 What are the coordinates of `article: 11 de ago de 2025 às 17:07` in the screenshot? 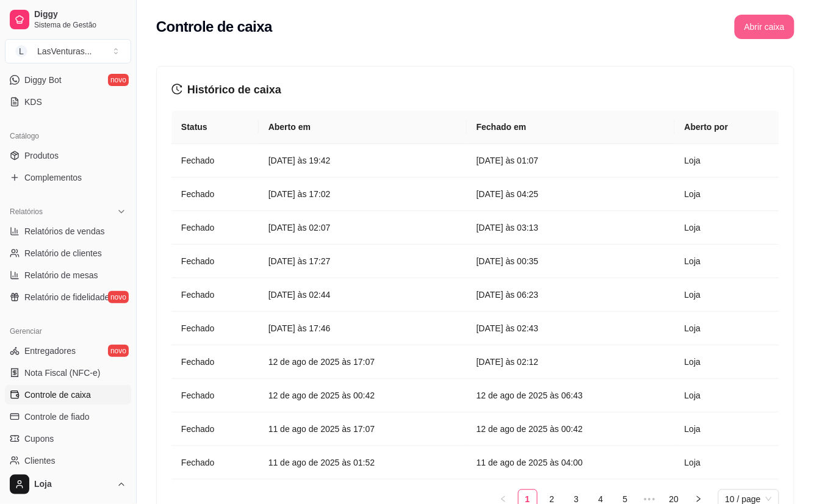 It's located at (363, 429).